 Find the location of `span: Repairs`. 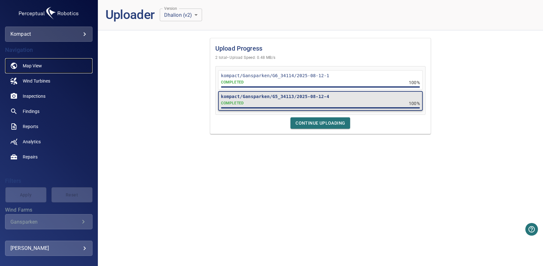

span: Repairs is located at coordinates (30, 157).